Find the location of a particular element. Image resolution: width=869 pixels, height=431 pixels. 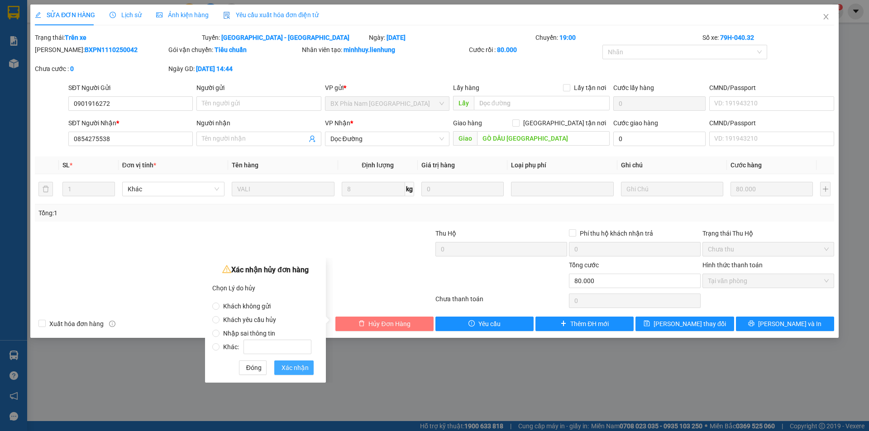

div: Người gửi is located at coordinates (258, 88).